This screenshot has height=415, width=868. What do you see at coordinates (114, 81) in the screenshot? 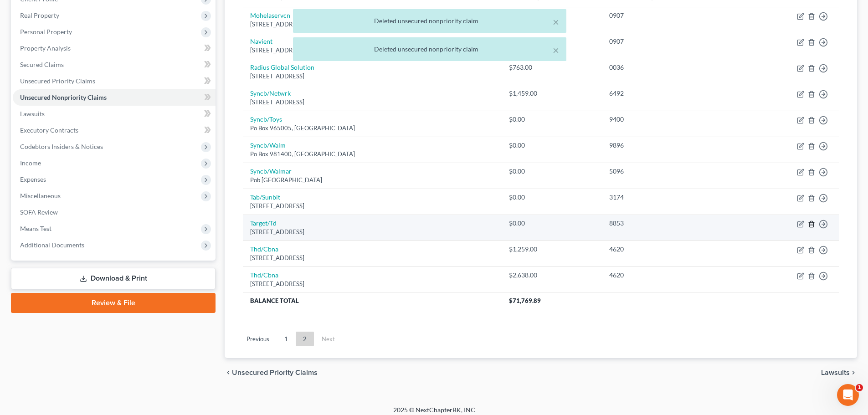
I see `a: Unsecured Priority Claims` at bounding box center [114, 81].